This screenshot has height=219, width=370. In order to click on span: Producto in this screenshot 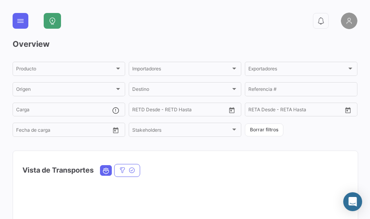, I will do `click(65, 70)`.